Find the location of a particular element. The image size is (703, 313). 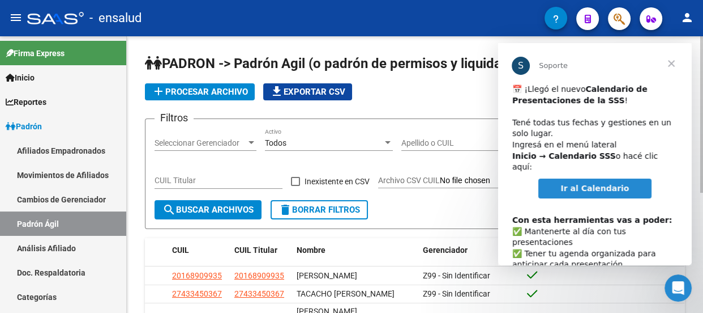

mat-icon: menu is located at coordinates (16, 18).